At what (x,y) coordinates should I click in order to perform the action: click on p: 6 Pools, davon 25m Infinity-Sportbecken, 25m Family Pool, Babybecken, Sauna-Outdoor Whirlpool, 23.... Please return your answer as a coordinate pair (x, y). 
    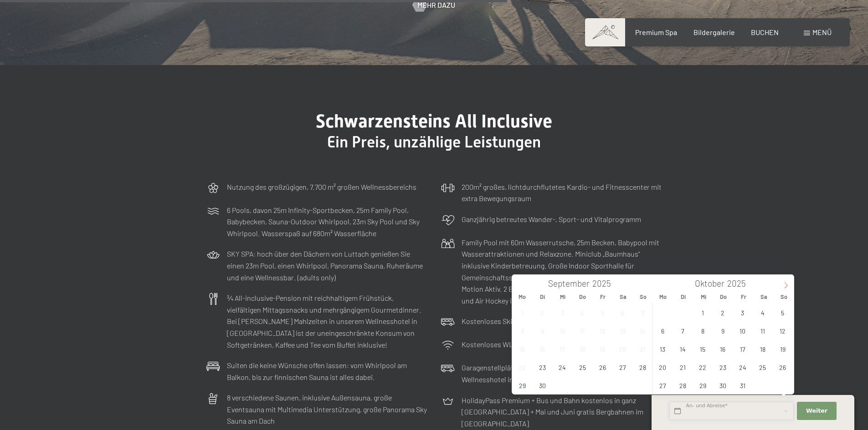
    Looking at the image, I should click on (327, 222).